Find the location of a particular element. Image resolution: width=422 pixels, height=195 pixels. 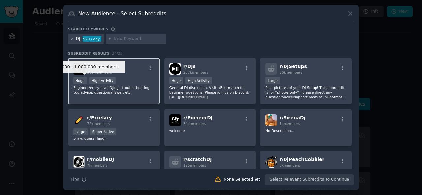

img: mobileDJ is located at coordinates (79, 161).